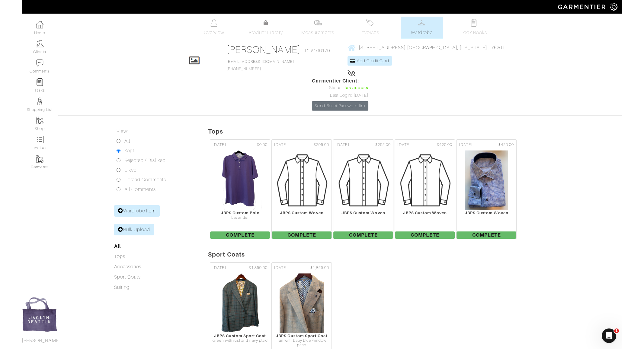 The width and height of the screenshot is (644, 349). Describe the element at coordinates (118, 189) in the screenshot. I see `label: All Comments` at that location.